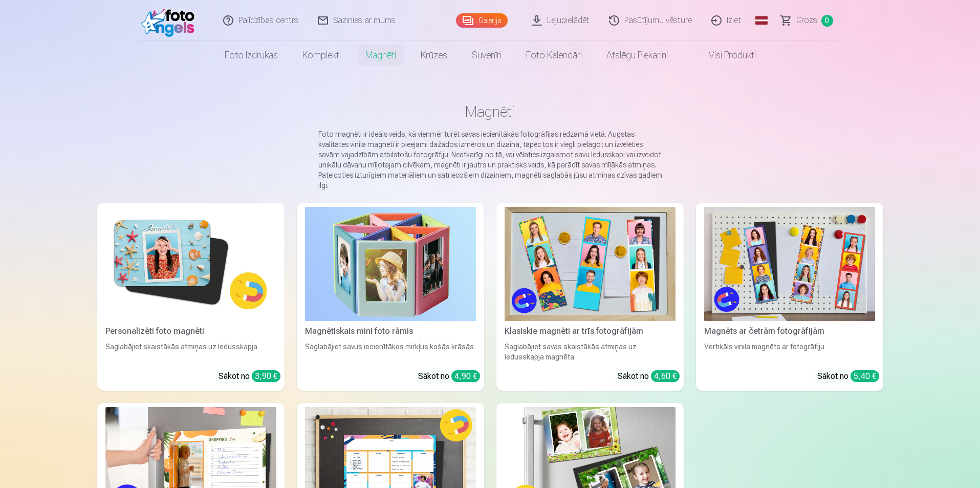 The image size is (980, 488). Describe the element at coordinates (490, 160) in the screenshot. I see `p: Foto magnēti ir ideāls veids, kā vienmēr turēt savas iecienītākās fotogrāfijas redzamā vietā. Aug...` at that location.